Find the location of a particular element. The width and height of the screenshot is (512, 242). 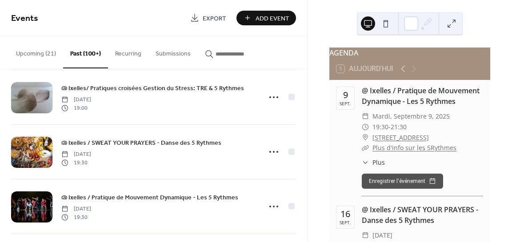

button: Enregistrer l'événement is located at coordinates (403, 181).